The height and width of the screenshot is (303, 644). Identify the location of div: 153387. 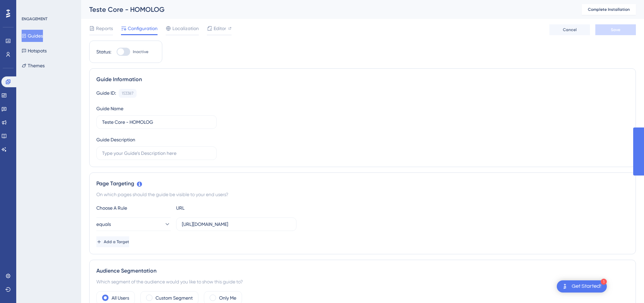
(128, 93).